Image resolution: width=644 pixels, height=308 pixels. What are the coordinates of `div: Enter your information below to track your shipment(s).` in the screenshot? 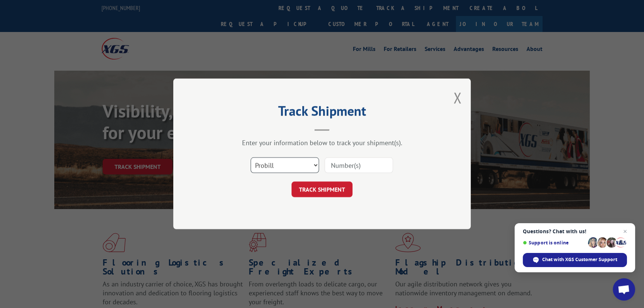 It's located at (322, 143).